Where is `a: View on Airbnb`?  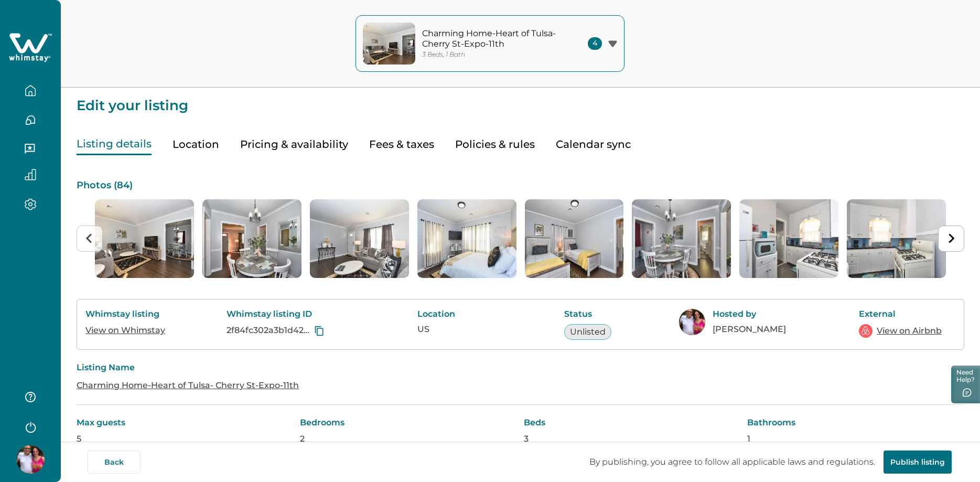 a: View on Airbnb is located at coordinates (909, 331).